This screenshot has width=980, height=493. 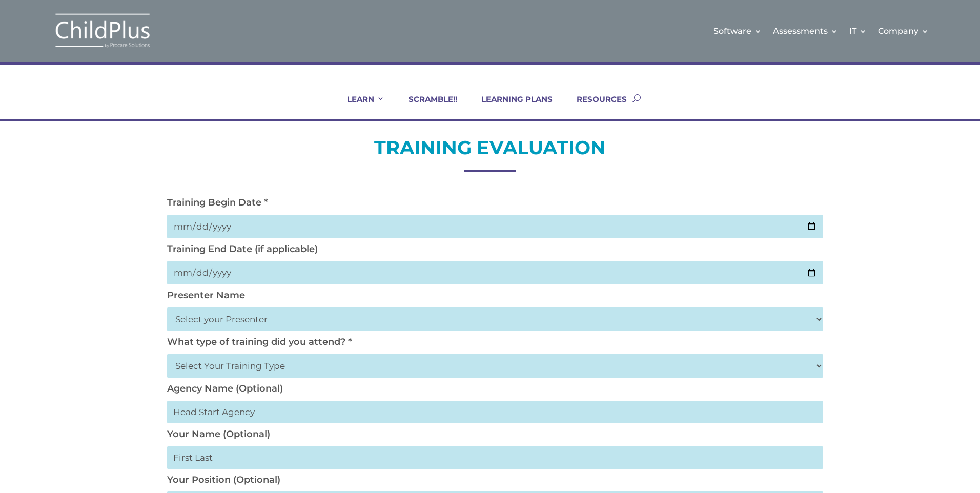 I want to click on label: What type of training did you attend? *, so click(x=259, y=342).